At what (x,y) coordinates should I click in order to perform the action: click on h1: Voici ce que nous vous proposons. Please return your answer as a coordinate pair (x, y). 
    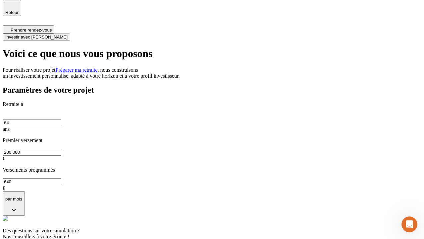
    Looking at the image, I should click on (212, 53).